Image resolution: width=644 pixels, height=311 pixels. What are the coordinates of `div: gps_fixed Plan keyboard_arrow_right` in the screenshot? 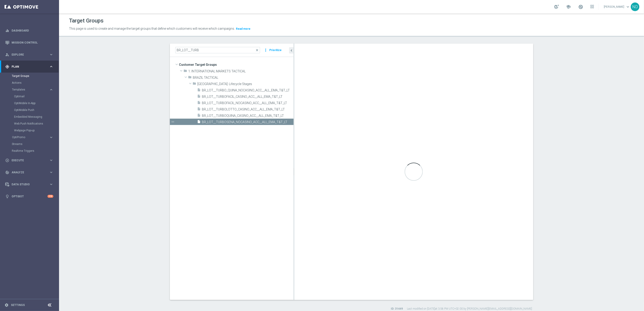 It's located at (29, 67).